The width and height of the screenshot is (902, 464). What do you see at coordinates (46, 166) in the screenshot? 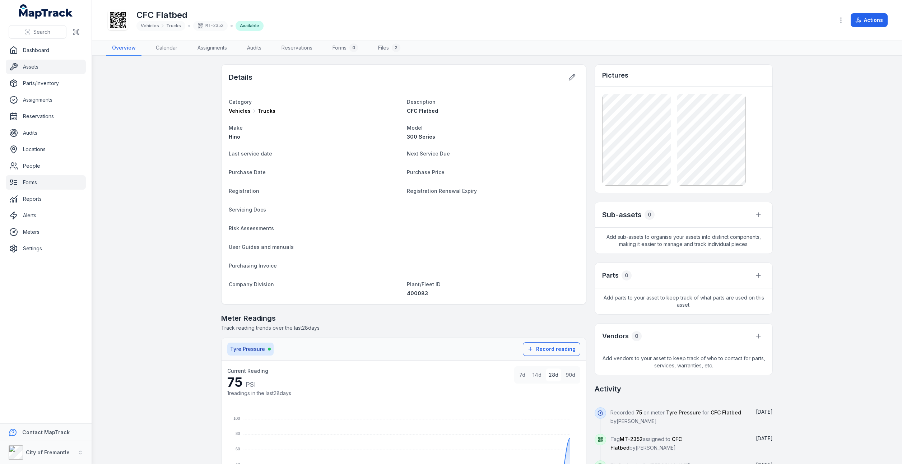
I see `a: People` at bounding box center [46, 166].